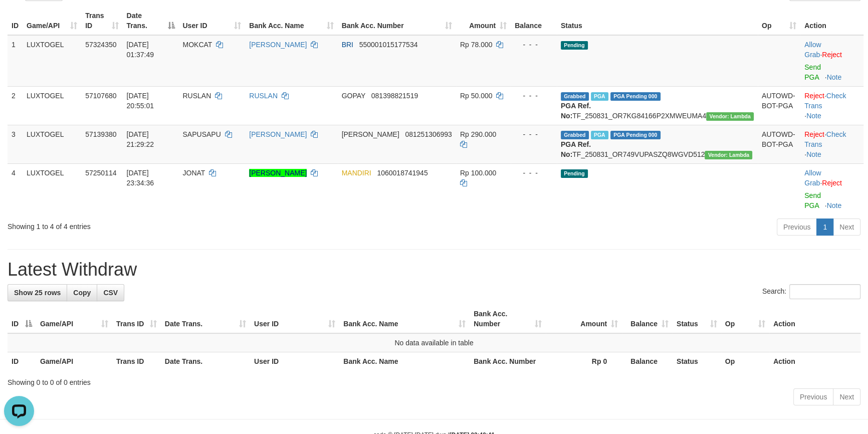 The width and height of the screenshot is (868, 434). I want to click on a: 1, so click(825, 227).